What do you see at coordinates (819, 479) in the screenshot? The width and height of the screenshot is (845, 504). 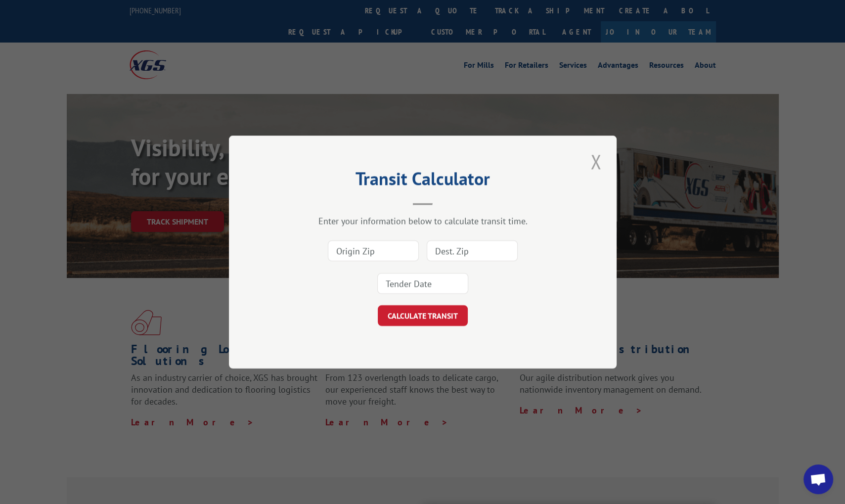 I see `a: Open chat` at bounding box center [819, 479].